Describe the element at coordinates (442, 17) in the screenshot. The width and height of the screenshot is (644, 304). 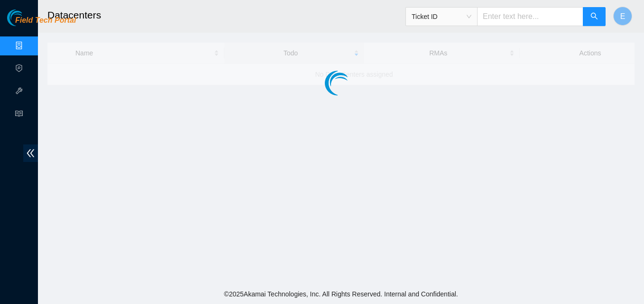
I see `span: Ticket ID` at that location.